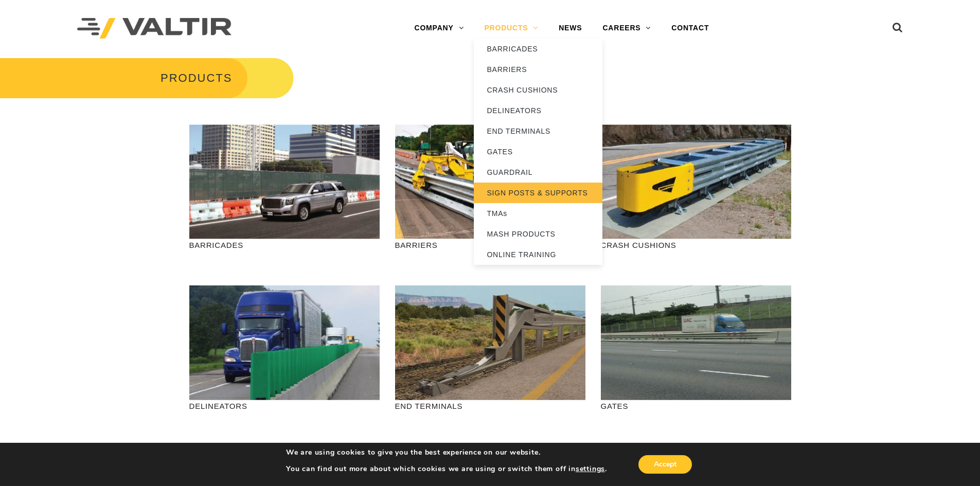  I want to click on p: BARRIERS, so click(490, 244).